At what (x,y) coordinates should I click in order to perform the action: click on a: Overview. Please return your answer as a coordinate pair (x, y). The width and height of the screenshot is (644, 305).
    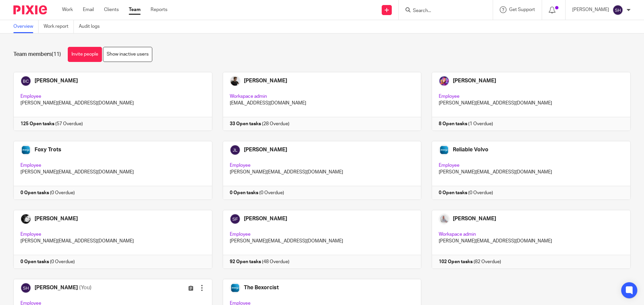
    Looking at the image, I should click on (26, 26).